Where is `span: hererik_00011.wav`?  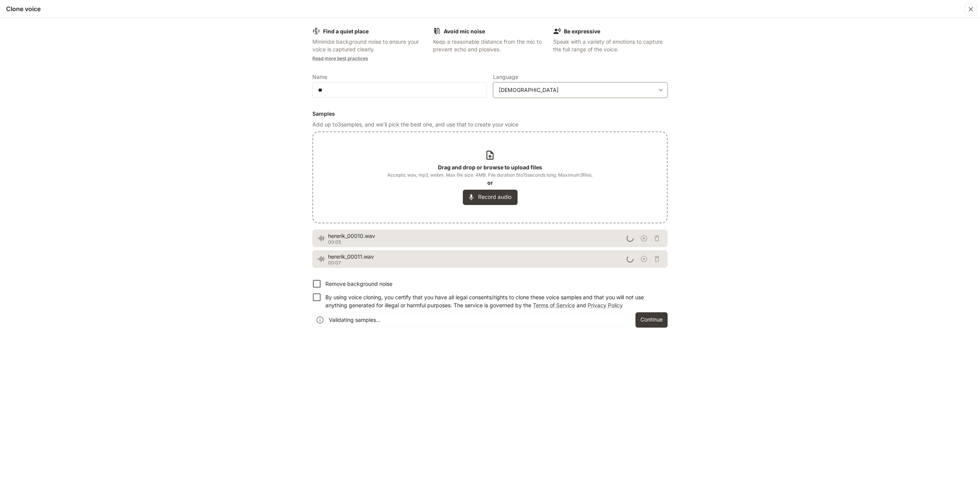 span: hererik_00011.wav is located at coordinates (478, 257).